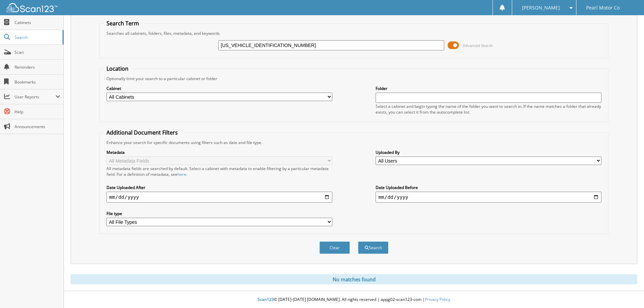  I want to click on span: Pearl Motor Co, so click(603, 8).